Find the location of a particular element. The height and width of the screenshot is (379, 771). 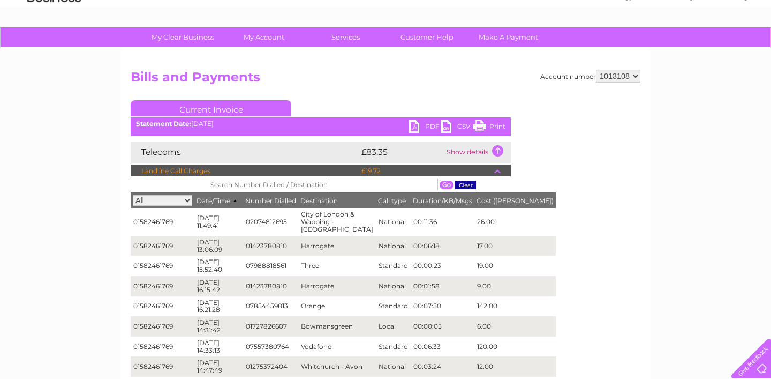

span: 0333 014 3131 is located at coordinates (606, 12).